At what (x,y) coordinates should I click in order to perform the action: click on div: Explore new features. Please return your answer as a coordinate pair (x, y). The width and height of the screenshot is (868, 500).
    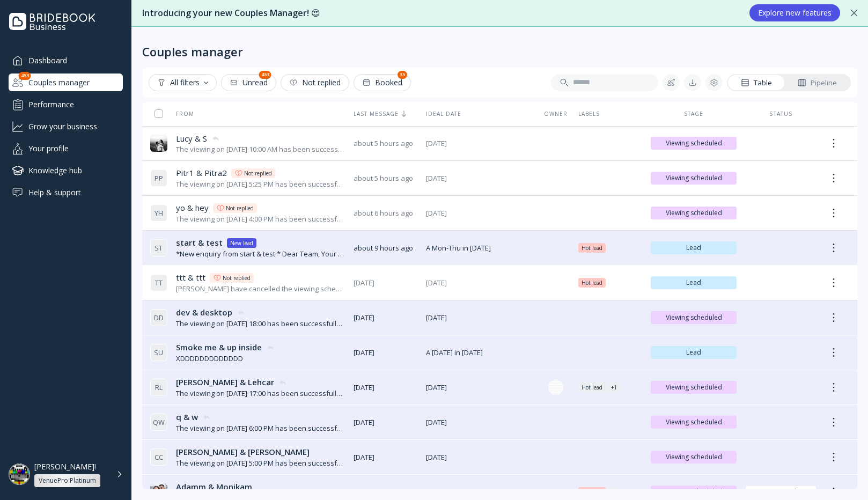
    Looking at the image, I should click on (795, 13).